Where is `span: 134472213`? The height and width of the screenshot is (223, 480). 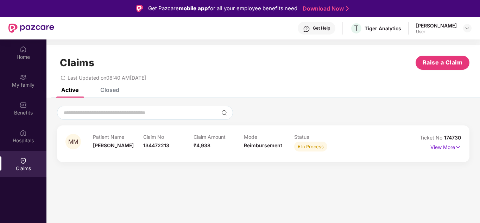 span: 134472213 is located at coordinates (156, 145).